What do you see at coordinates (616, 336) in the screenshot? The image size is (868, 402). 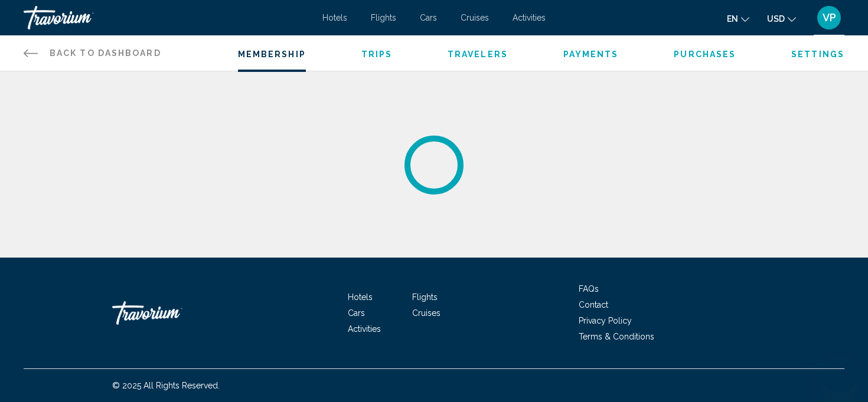 I see `span: Terms & Conditions` at bounding box center [616, 336].